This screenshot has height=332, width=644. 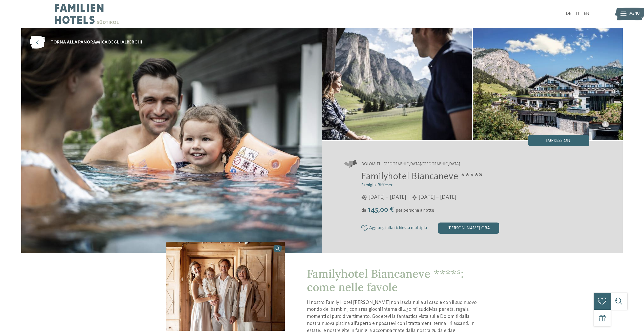 What do you see at coordinates (415, 198) in the screenshot?
I see `i: Orari d'apertura estate` at bounding box center [415, 198].